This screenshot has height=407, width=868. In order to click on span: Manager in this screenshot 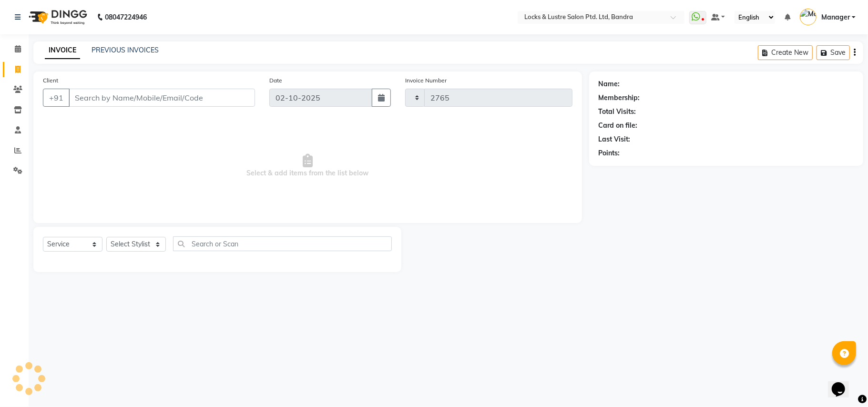, I will do `click(835, 17)`.